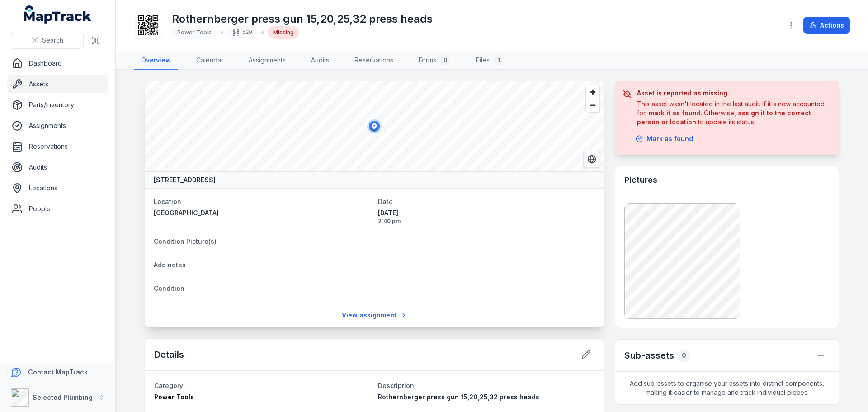 This screenshot has height=412, width=868. I want to click on span: Add notes, so click(169, 264).